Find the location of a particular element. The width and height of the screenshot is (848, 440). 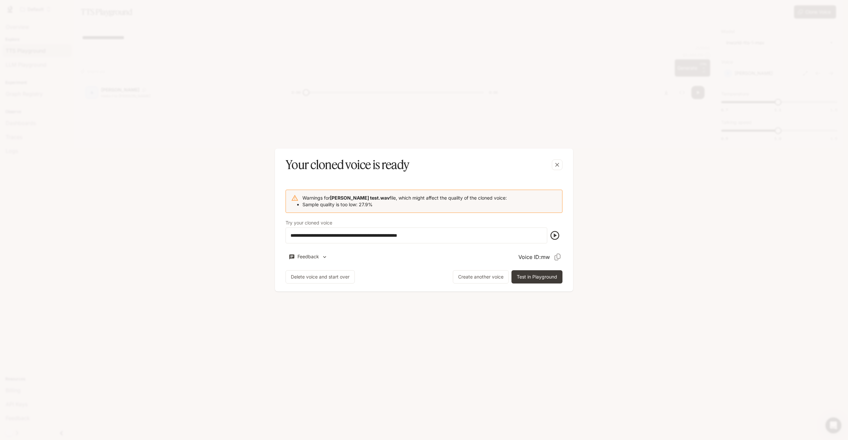

button: Create another voice is located at coordinates (481, 277).